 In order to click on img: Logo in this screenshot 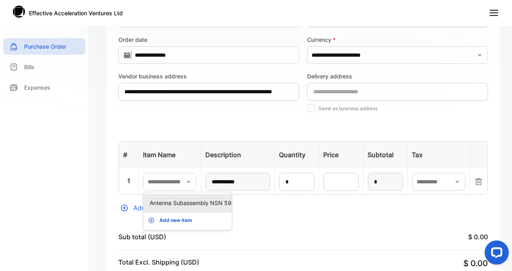, I will do `click(19, 12)`.